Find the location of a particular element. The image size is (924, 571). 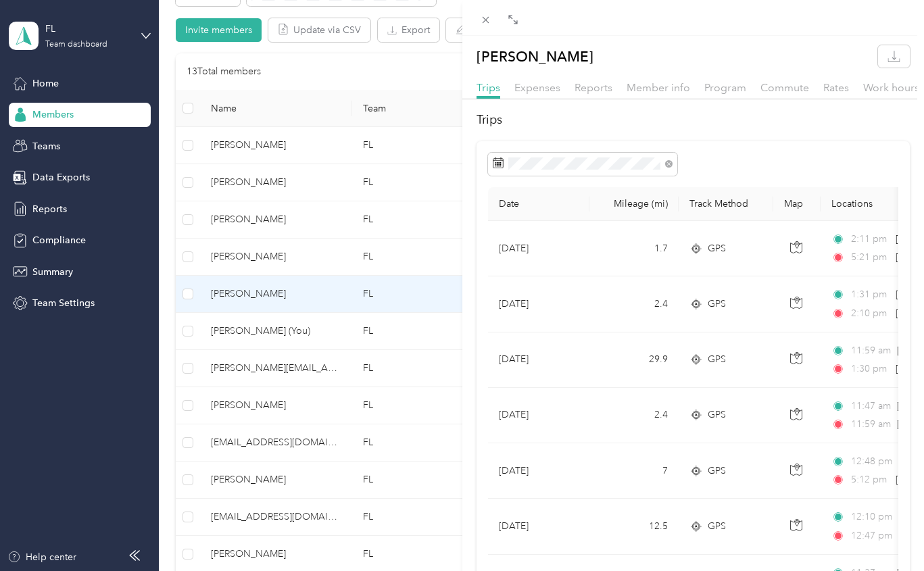

span: 5:12 pm is located at coordinates (870, 479).